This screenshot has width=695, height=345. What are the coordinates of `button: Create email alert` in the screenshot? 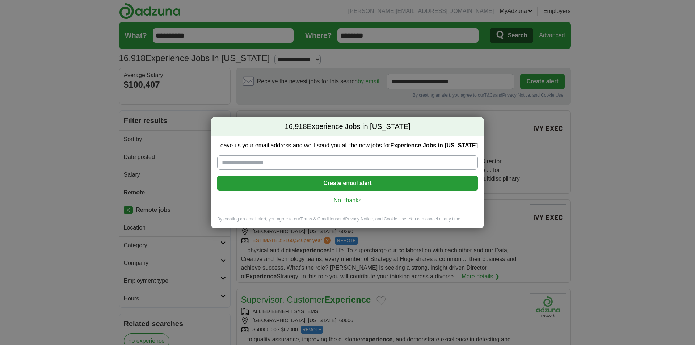 It's located at (347, 183).